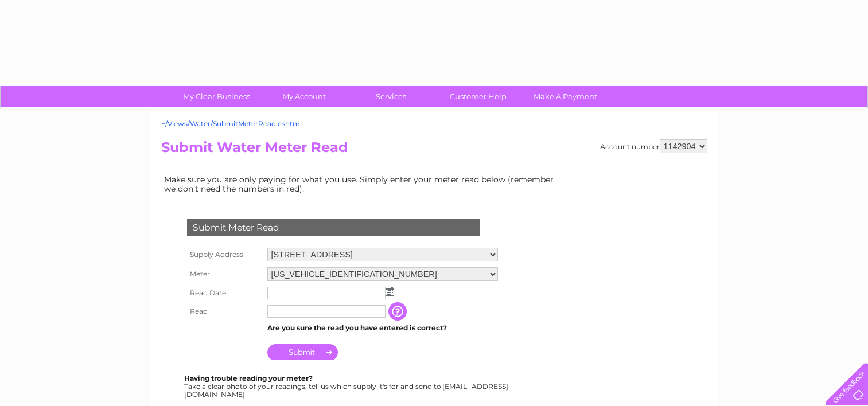 The width and height of the screenshot is (868, 406). I want to click on a: ~/Views/Water/SubmitMeterRead.cshtml, so click(231, 123).